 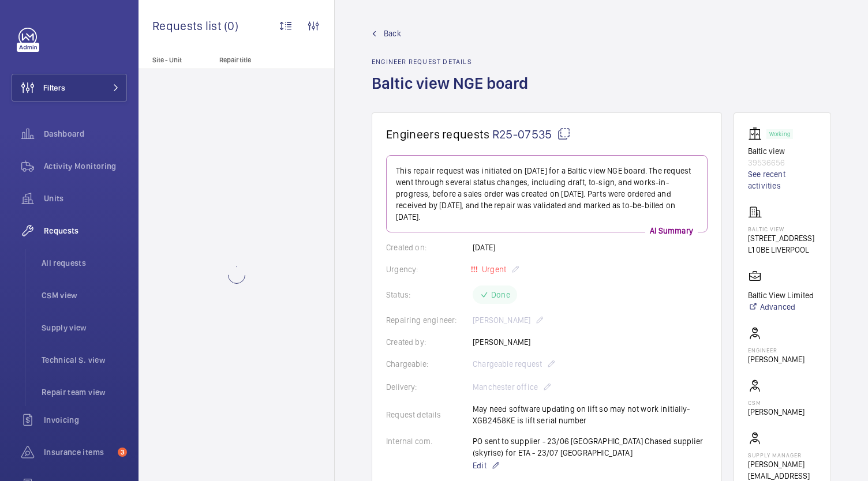 What do you see at coordinates (55, 88) in the screenshot?
I see `span: Filters` at bounding box center [55, 88].